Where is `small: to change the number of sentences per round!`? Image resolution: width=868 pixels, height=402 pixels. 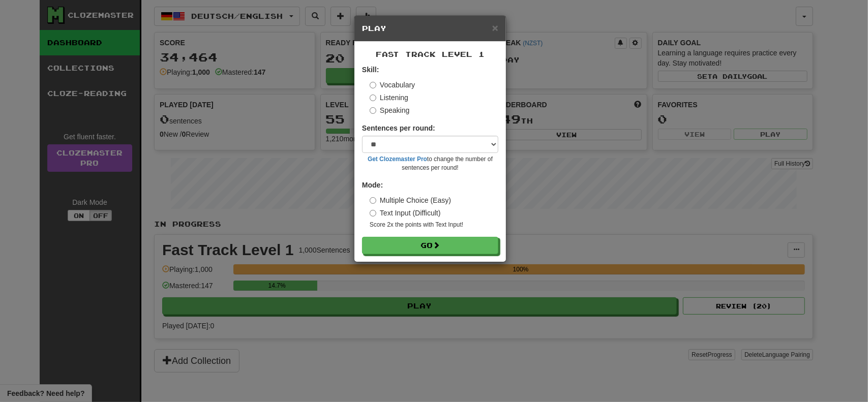
small: to change the number of sentences per round! is located at coordinates (430, 164).